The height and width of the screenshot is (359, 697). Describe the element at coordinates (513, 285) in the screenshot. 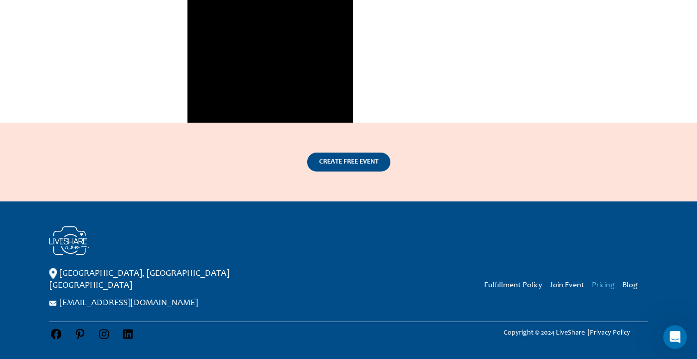

I see `a: Fulfillment Policy` at that location.